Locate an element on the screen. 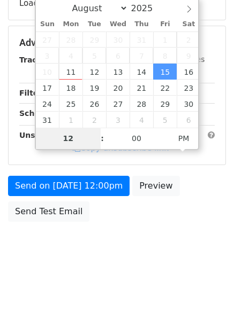 The width and height of the screenshot is (234, 312). span: August 21, 2025 is located at coordinates (141, 88).